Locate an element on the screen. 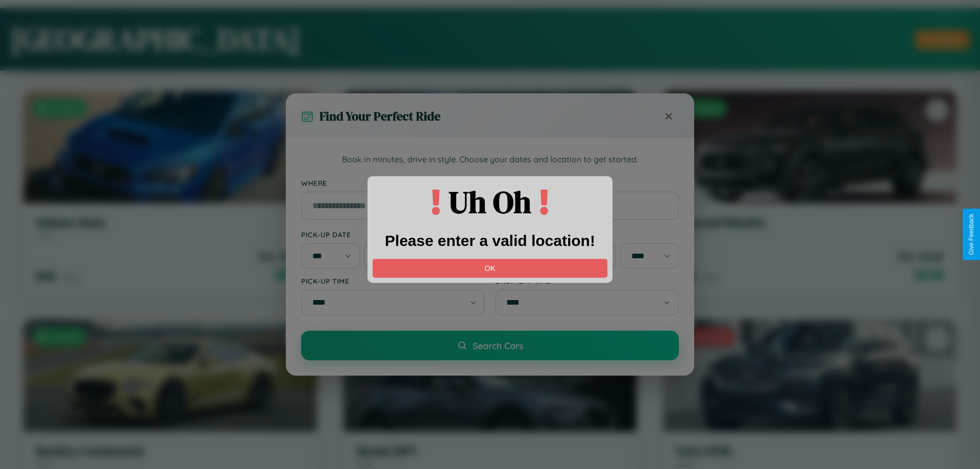  label: Where is located at coordinates (490, 183).